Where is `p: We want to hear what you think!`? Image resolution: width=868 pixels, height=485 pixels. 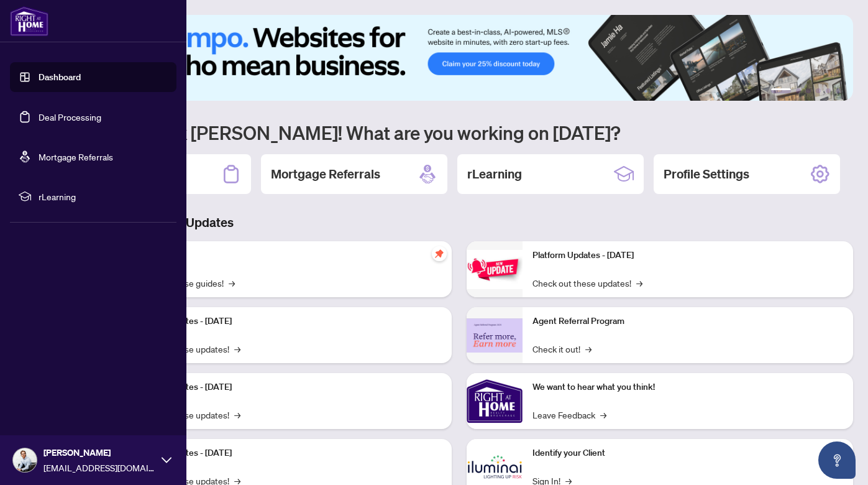 p: We want to hear what you think! is located at coordinates (688, 387).